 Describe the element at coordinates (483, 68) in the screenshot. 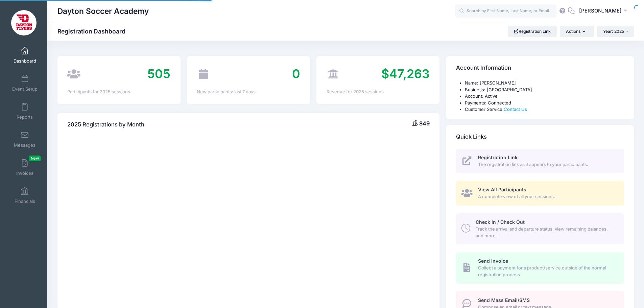

I see `h4: Account Information` at that location.